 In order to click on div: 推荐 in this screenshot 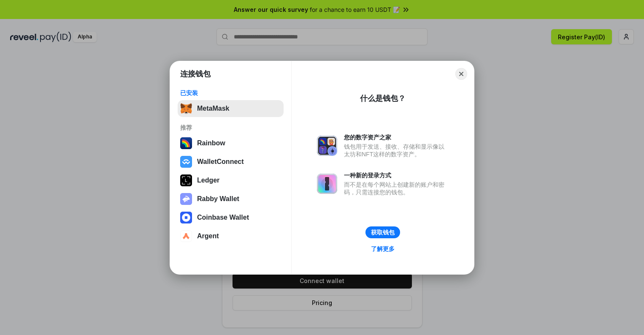, I will do `click(231, 128)`.